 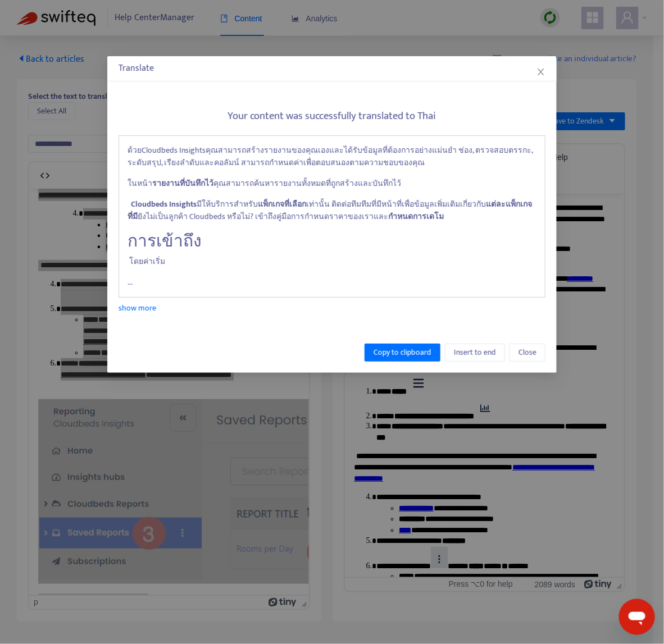 I want to click on a: show more, so click(x=137, y=308).